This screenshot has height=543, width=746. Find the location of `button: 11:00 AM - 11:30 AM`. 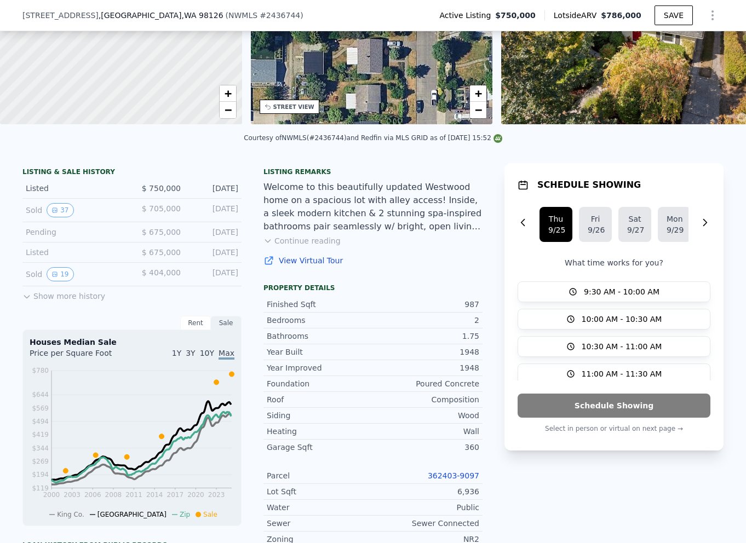

button: 11:00 AM - 11:30 AM is located at coordinates (614, 374).